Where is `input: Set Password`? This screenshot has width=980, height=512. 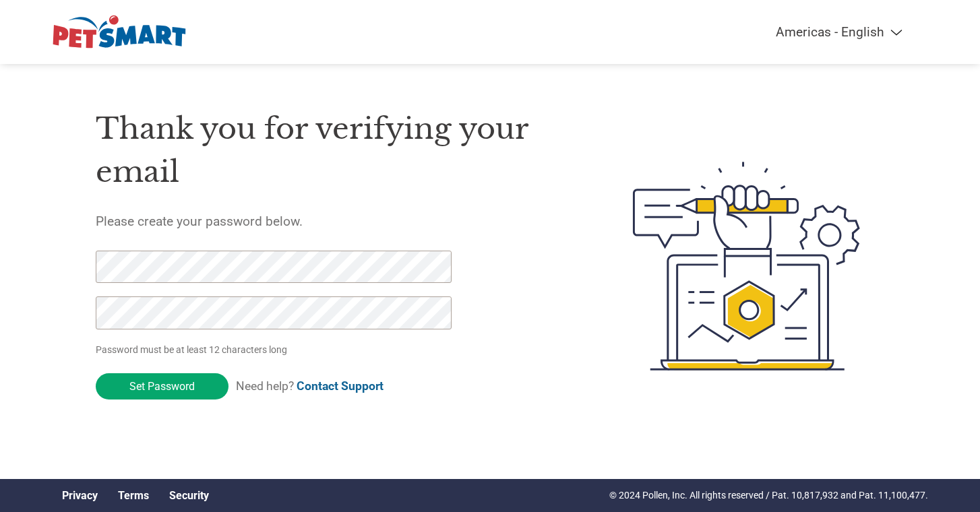
input: Set Password is located at coordinates (162, 386).